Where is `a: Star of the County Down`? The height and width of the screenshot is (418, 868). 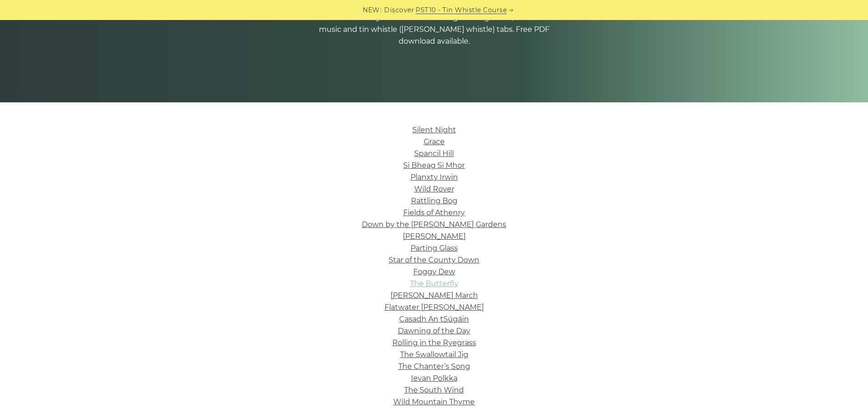 a: Star of the County Down is located at coordinates (434, 260).